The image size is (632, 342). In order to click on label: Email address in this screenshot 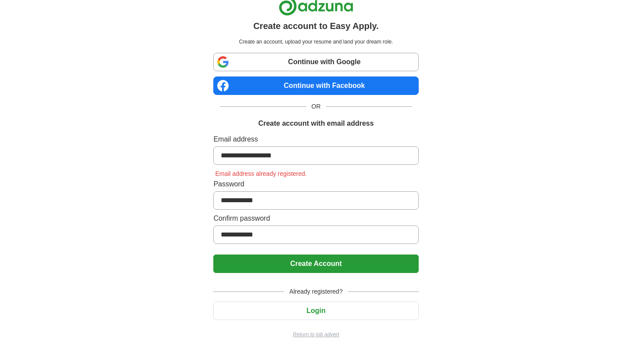, I will do `click(316, 139)`.